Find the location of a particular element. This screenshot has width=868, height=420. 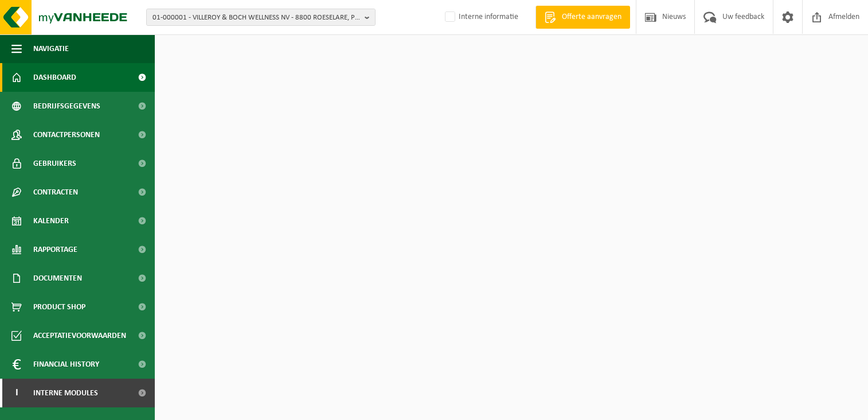

span: Contactpersonen is located at coordinates (66, 135).